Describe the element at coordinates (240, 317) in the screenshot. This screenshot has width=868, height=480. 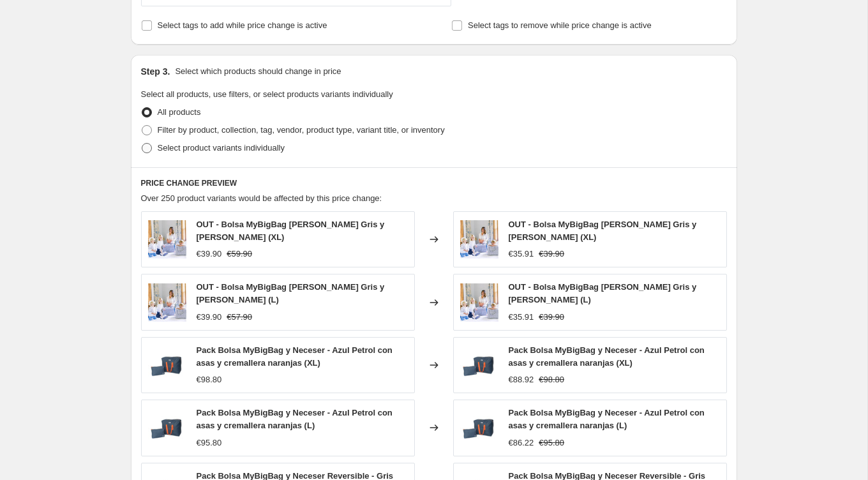
I see `strike: €57.90` at that location.